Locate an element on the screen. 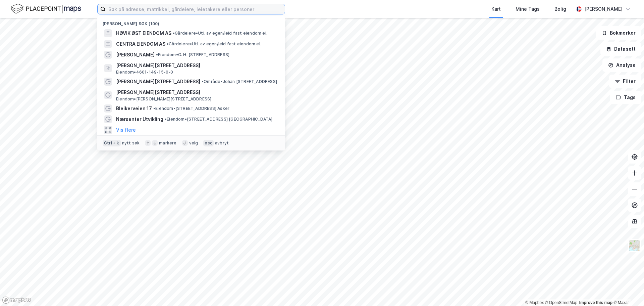 The height and width of the screenshot is (306, 644). div: Mine Tags is located at coordinates (528, 9).